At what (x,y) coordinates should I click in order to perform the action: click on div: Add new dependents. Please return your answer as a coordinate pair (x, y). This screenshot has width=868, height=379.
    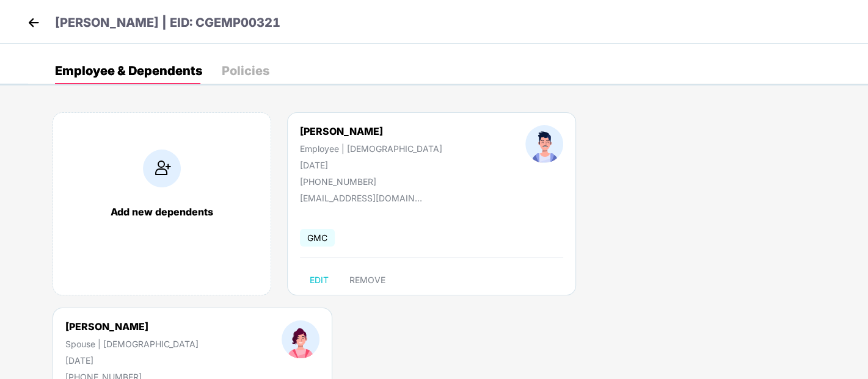
    Looking at the image, I should click on (162, 212).